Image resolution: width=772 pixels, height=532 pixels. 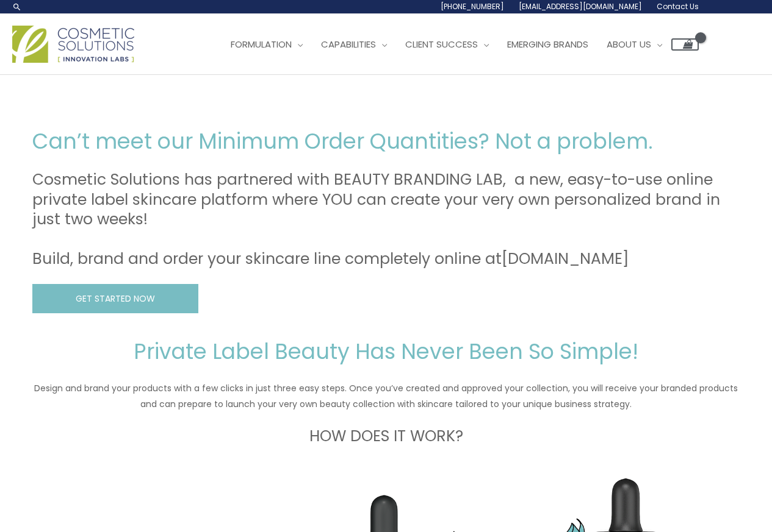 What do you see at coordinates (354, 45) in the screenshot?
I see `a: Capabilities` at bounding box center [354, 45].